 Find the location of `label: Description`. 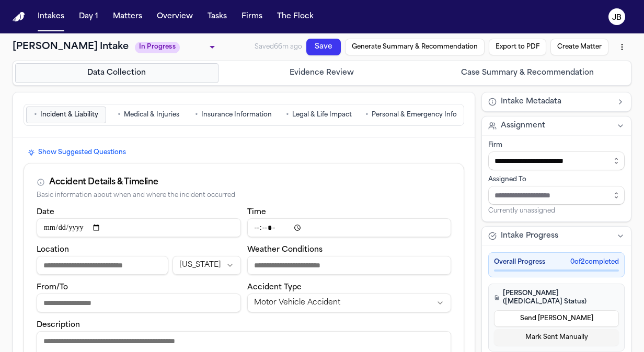

label: Description is located at coordinates (58, 325).